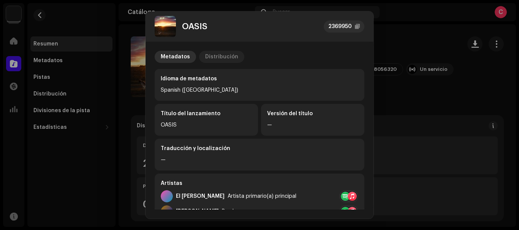  What do you see at coordinates (262, 197) in the screenshot?
I see `div: Artista primario(a) principal` at bounding box center [262, 197].